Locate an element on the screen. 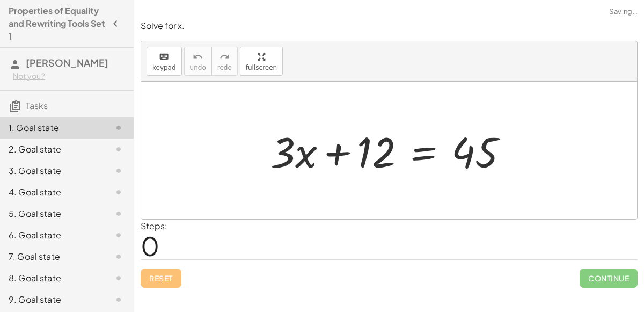  div: 3. Goal state is located at coordinates (51, 171).